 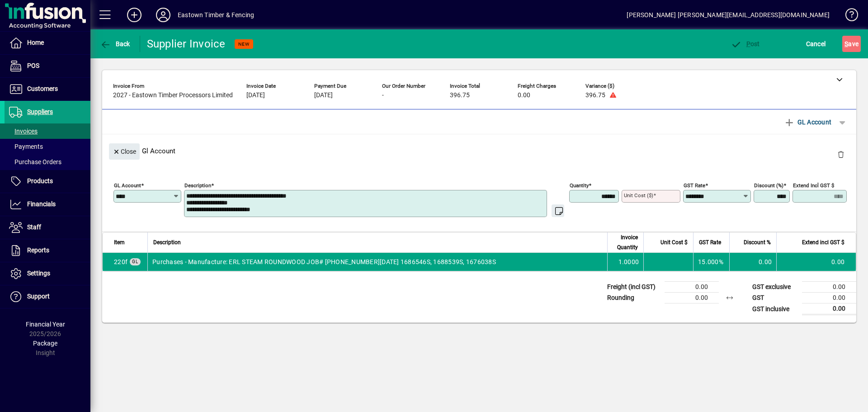 What do you see at coordinates (48, 297) in the screenshot?
I see `a: Support` at bounding box center [48, 297].